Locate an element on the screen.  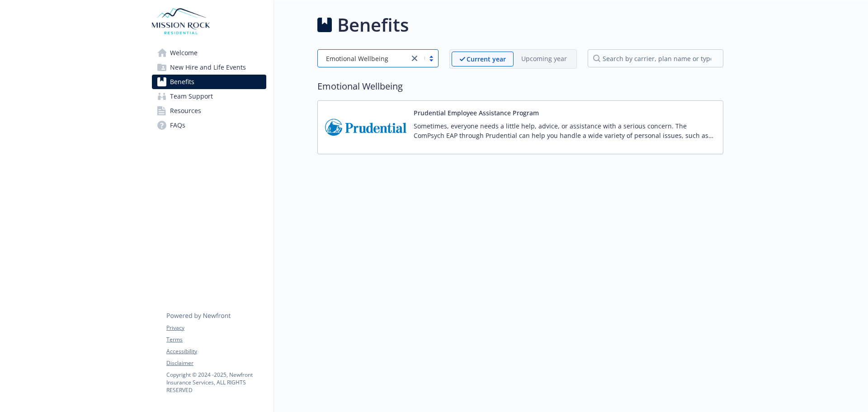
span: FAQs is located at coordinates (177, 125).